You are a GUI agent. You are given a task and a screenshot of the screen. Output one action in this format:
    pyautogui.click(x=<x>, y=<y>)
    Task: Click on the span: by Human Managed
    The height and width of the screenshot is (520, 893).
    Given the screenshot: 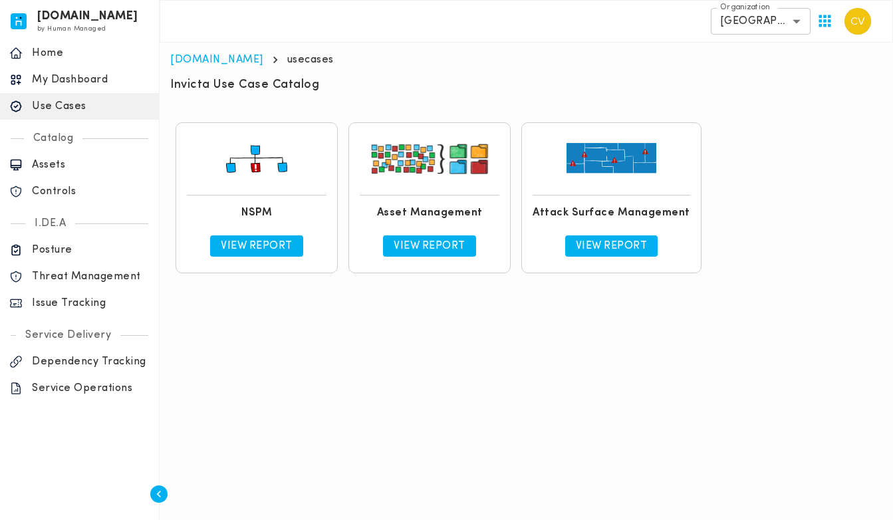 What is the action you would take?
    pyautogui.click(x=71, y=29)
    